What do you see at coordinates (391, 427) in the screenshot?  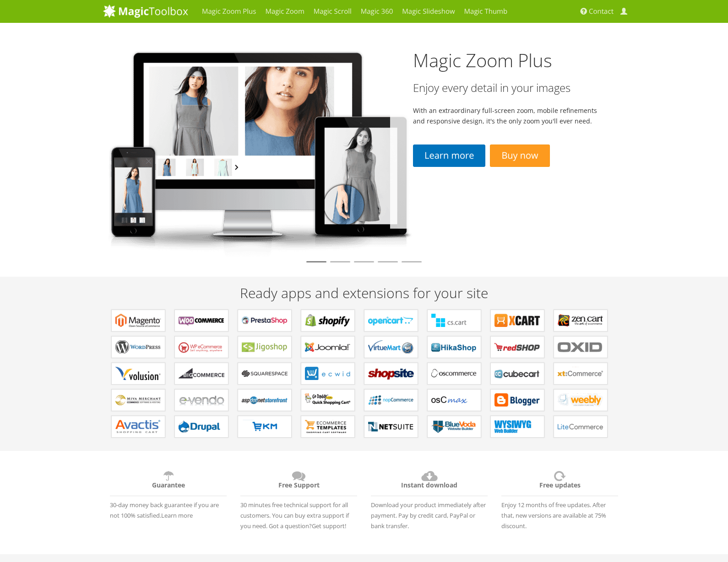 I see `b: Extensions for NetSuite` at bounding box center [391, 427].